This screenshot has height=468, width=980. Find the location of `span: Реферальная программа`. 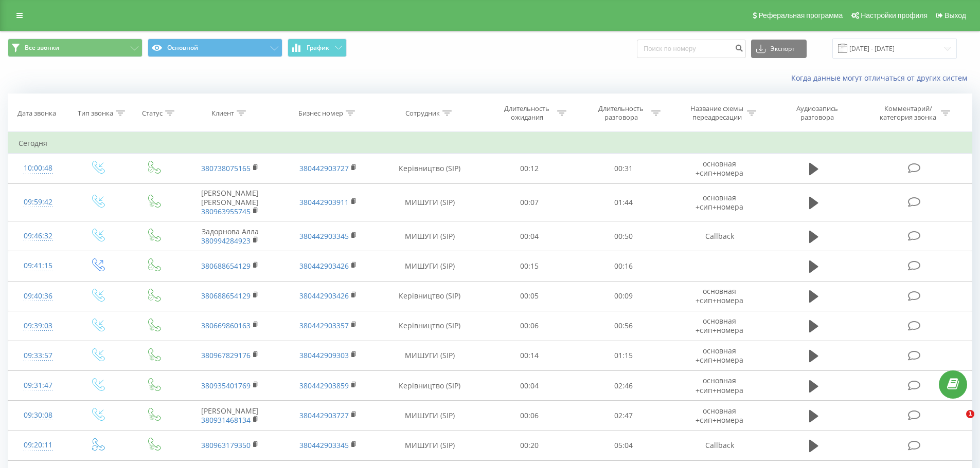

span: Реферальная программа is located at coordinates (801, 15).